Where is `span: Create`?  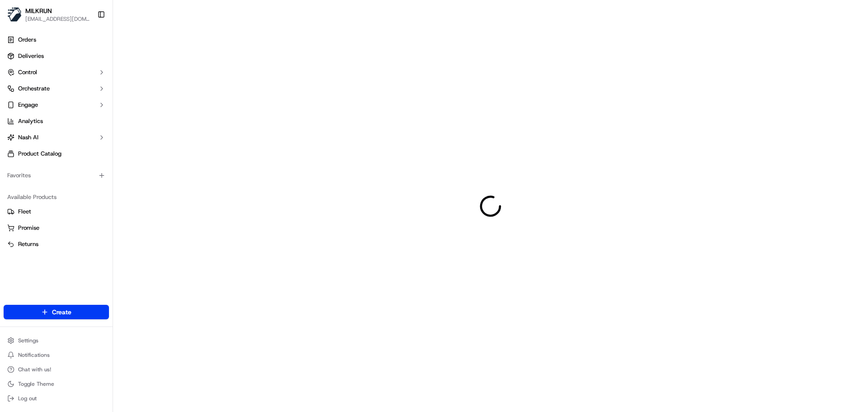 span: Create is located at coordinates (62, 312).